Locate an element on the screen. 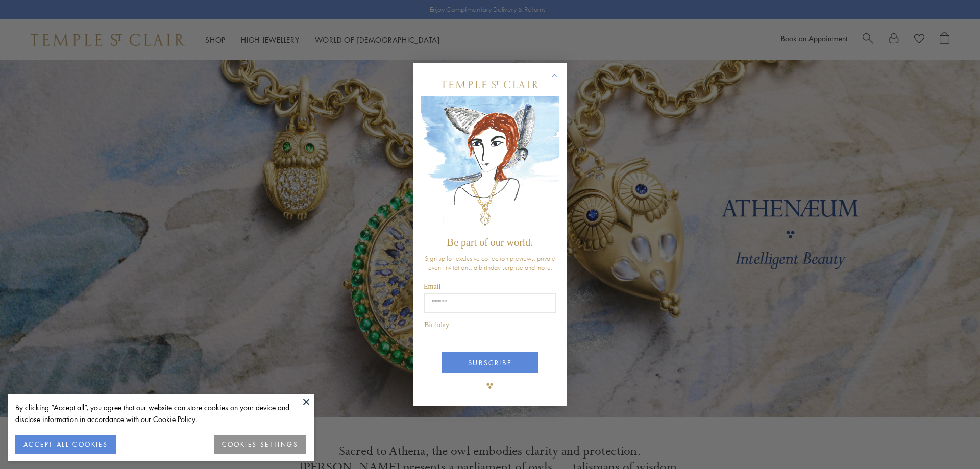 This screenshot has width=980, height=469. span: Be part of our world. is located at coordinates (490, 242).